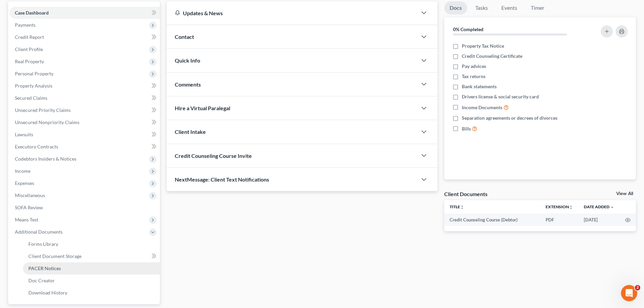 This screenshot has width=644, height=308. I want to click on span: Property Tax Notice, so click(483, 46).